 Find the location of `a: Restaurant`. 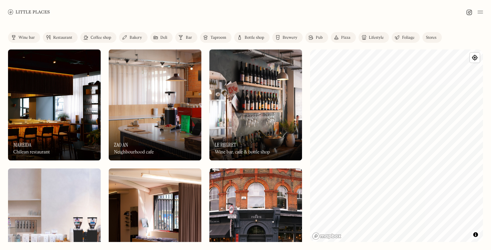

a: Restaurant is located at coordinates (60, 37).